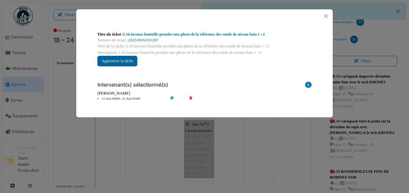 The width and height of the screenshot is (409, 193). I want to click on div: Titre du ticket :, so click(204, 34).